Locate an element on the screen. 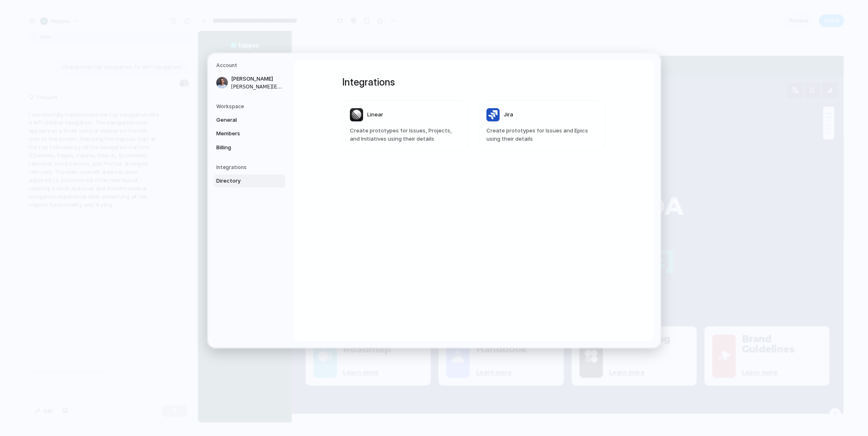 The width and height of the screenshot is (868, 436). span: Directory is located at coordinates (243, 181).